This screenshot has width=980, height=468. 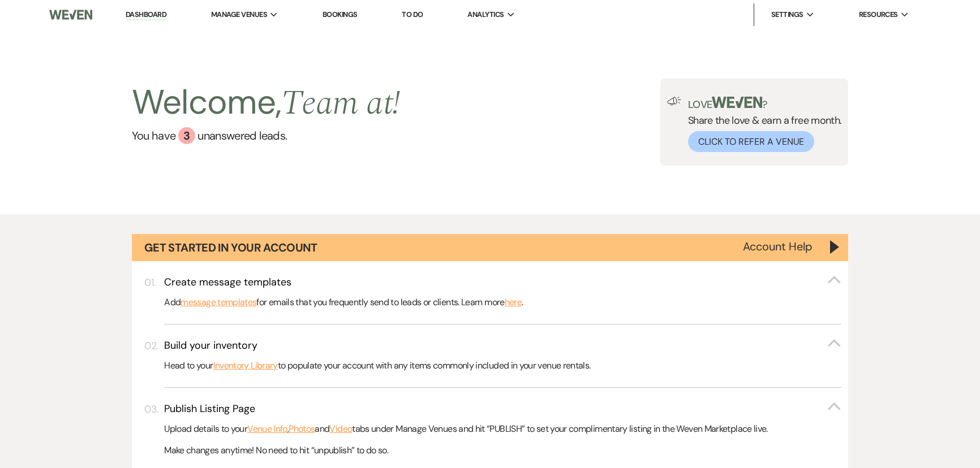 What do you see at coordinates (673, 102) in the screenshot?
I see `img: loud-speaker-illustration.svg` at bounding box center [673, 102].